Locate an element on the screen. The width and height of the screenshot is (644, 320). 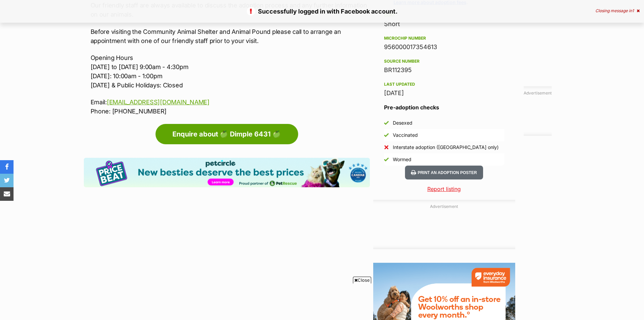
div: Short is located at coordinates (444, 24).